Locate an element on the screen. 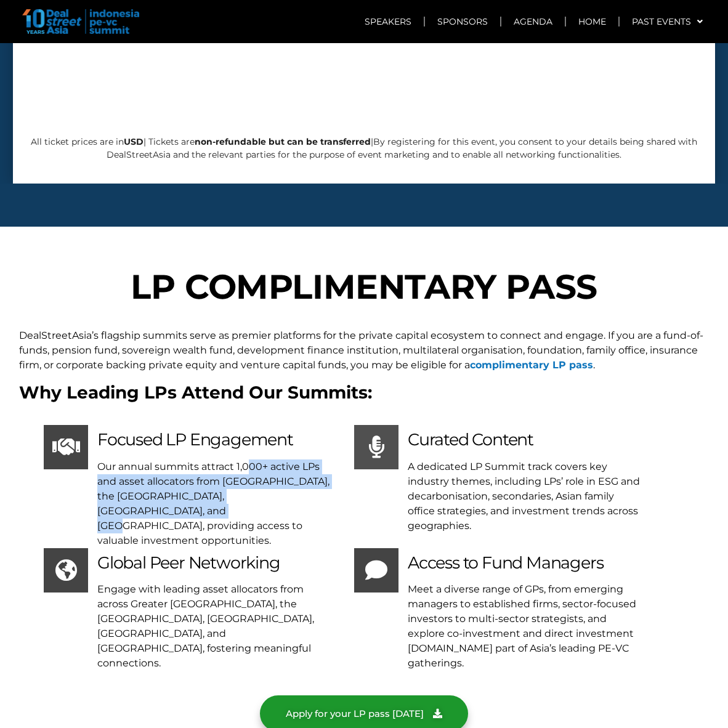 The width and height of the screenshot is (728, 728). a: Agenda is located at coordinates (532, 22).